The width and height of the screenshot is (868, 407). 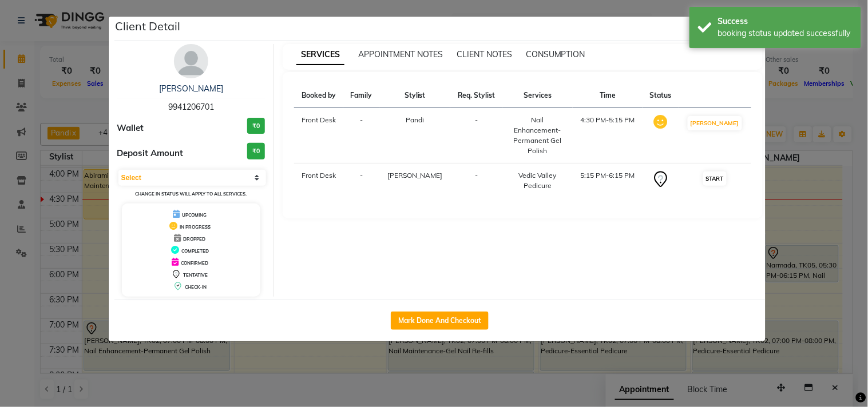 I want to click on td: 5:15 PM-6:15 PM, so click(x=607, y=180).